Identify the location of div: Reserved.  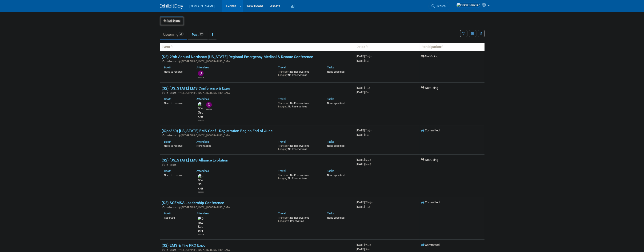
(176, 217).